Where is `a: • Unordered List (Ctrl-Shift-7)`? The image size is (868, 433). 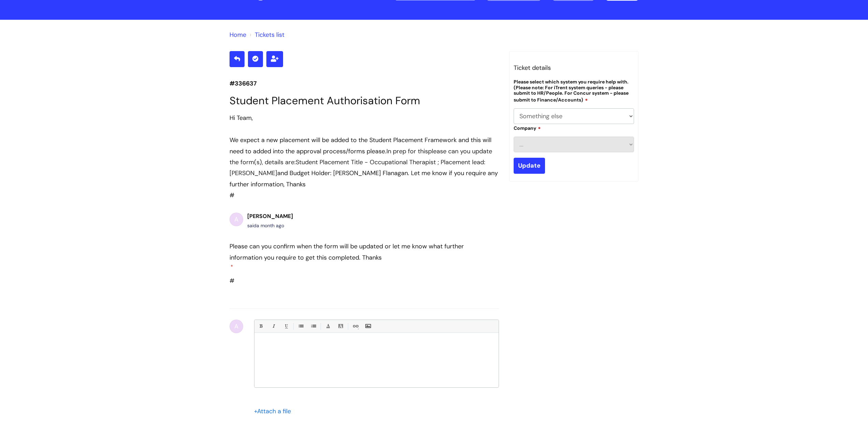
a: • Unordered List (Ctrl-Shift-7) is located at coordinates (300, 327).